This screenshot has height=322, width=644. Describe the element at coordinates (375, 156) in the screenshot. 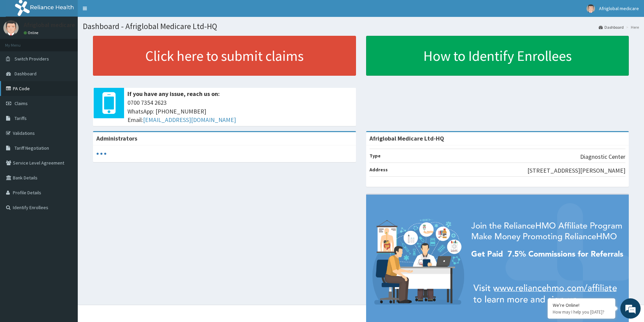

I see `b: Type` at that location.